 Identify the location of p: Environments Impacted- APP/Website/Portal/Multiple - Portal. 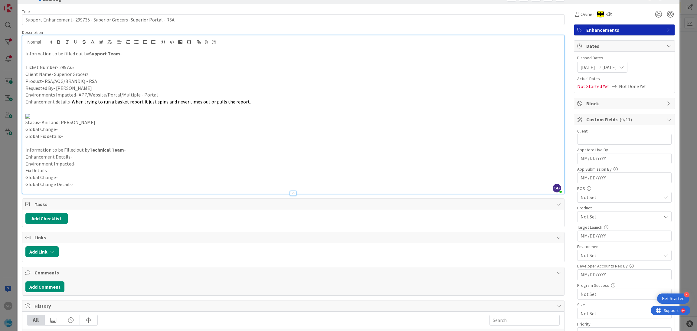
(293, 95).